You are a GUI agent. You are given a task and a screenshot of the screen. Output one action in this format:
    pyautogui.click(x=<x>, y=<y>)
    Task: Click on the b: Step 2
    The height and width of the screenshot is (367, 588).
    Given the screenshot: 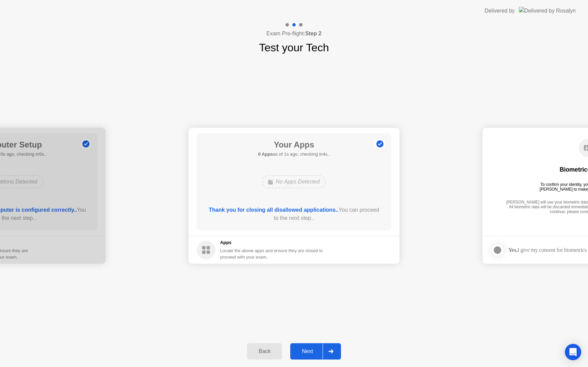 What is the action you would take?
    pyautogui.click(x=313, y=33)
    